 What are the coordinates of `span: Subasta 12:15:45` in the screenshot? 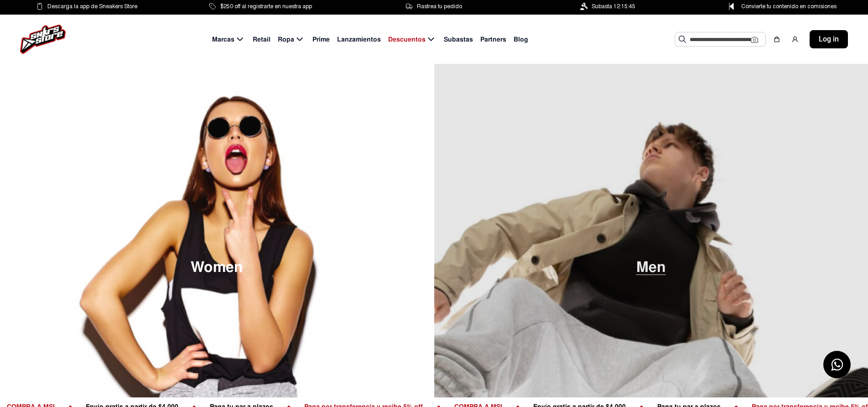 It's located at (614, 6).